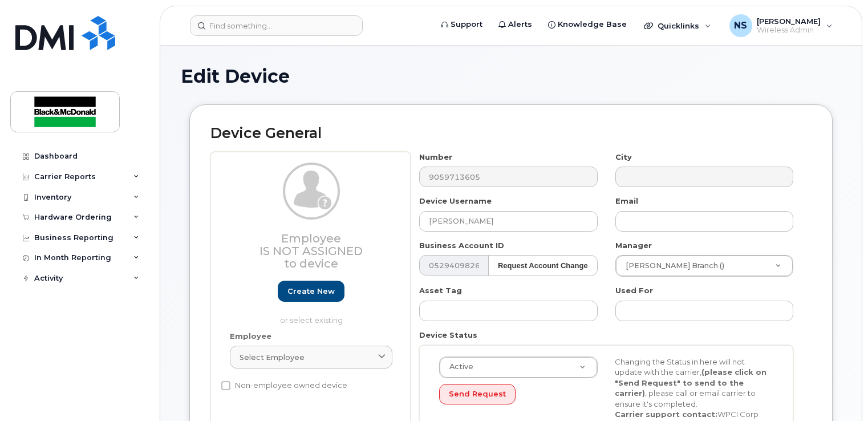 The image size is (868, 421). What do you see at coordinates (311, 251) in the screenshot?
I see `h3: Employee` at bounding box center [311, 251].